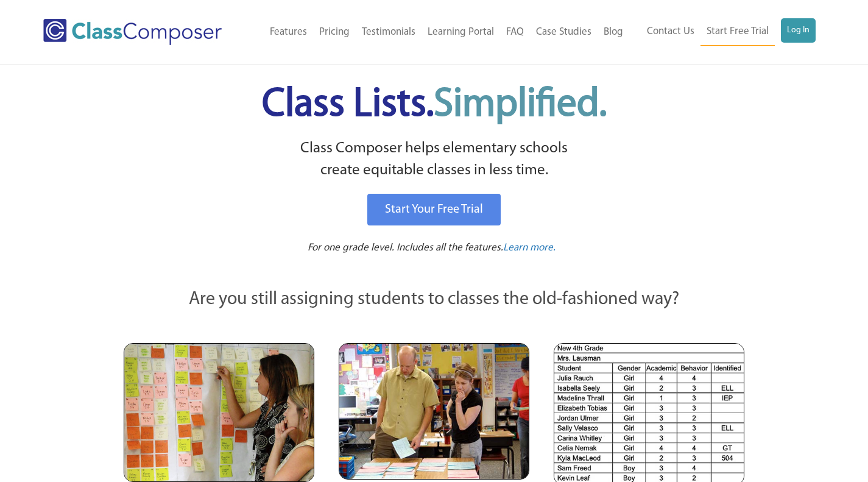 The width and height of the screenshot is (868, 482). What do you see at coordinates (671, 32) in the screenshot?
I see `a: Contact Us` at bounding box center [671, 32].